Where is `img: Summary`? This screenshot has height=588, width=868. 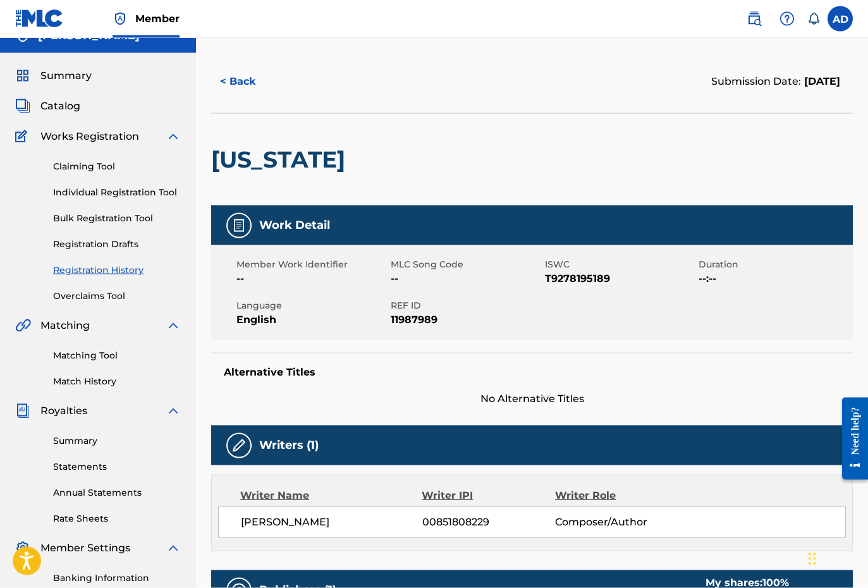
img: Summary is located at coordinates (23, 76).